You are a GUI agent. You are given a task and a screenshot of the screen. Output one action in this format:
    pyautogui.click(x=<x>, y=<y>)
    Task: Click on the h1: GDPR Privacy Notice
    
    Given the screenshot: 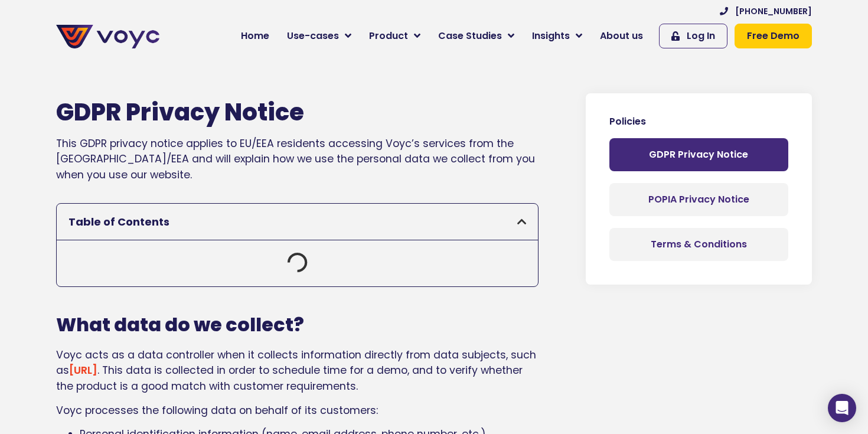 What is the action you would take?
    pyautogui.click(x=297, y=112)
    